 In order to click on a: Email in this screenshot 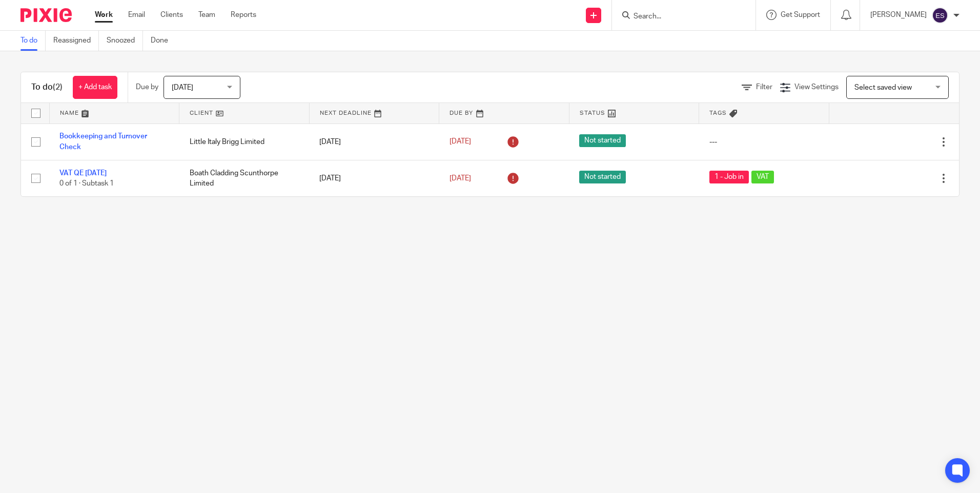, I will do `click(136, 15)`.